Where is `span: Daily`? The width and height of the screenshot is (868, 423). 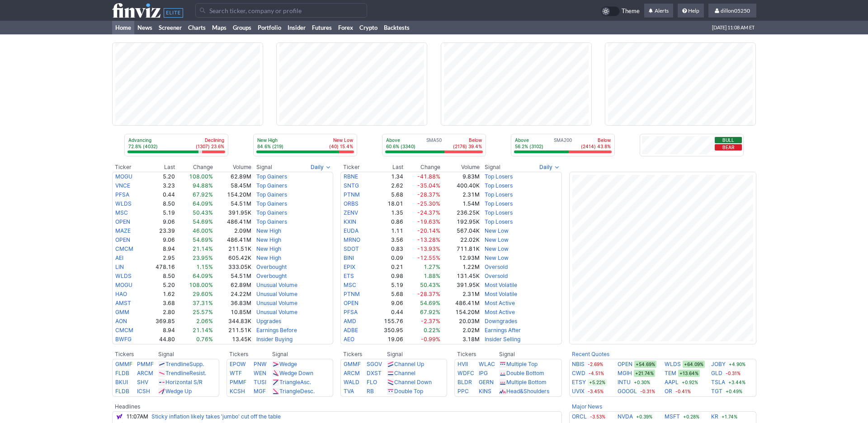 span: Daily is located at coordinates (546, 167).